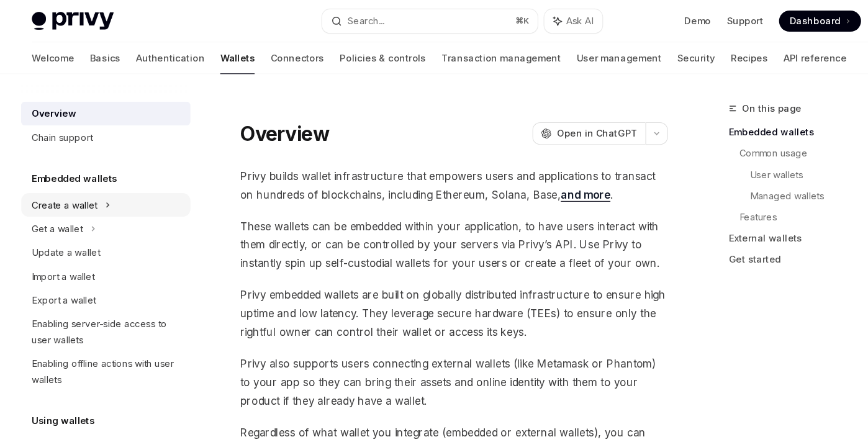  Describe the element at coordinates (829, 20) in the screenshot. I see `button: Toggle dark mode` at that location.